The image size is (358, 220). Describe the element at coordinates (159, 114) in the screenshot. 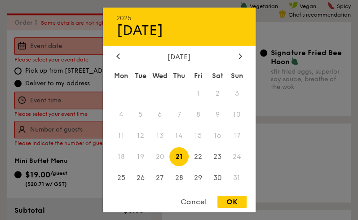

I see `span: 6` at that location.